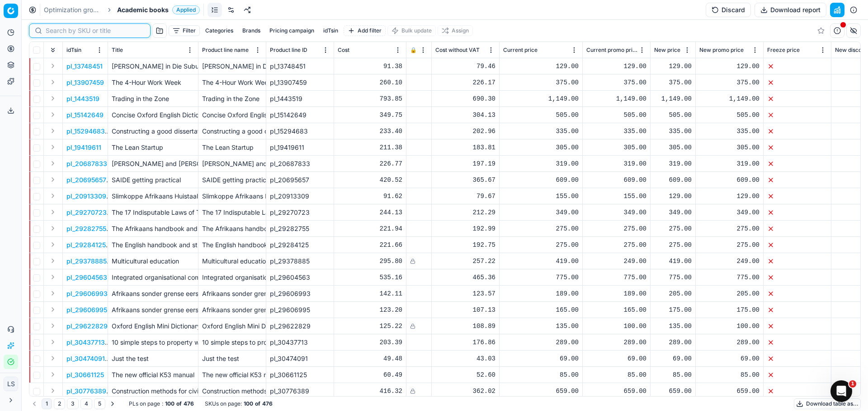  Describe the element at coordinates (232, 180) in the screenshot. I see `div: SAIDE getting practical` at that location.